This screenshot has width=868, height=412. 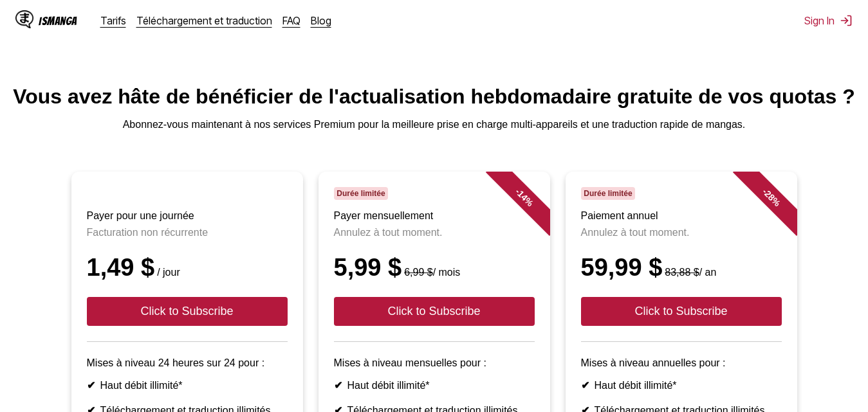 What do you see at coordinates (140, 215) in the screenshot?
I see `font: Payer pour une journée` at bounding box center [140, 215].